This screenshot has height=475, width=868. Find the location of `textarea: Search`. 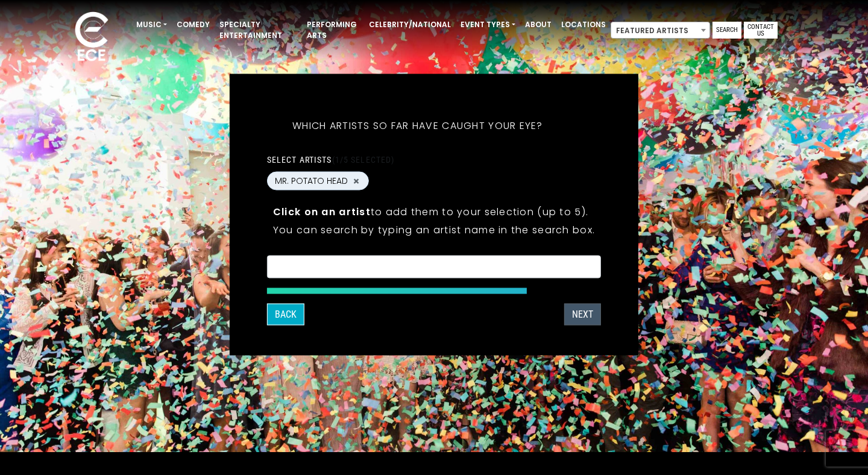

textarea: Search is located at coordinates (434, 269).